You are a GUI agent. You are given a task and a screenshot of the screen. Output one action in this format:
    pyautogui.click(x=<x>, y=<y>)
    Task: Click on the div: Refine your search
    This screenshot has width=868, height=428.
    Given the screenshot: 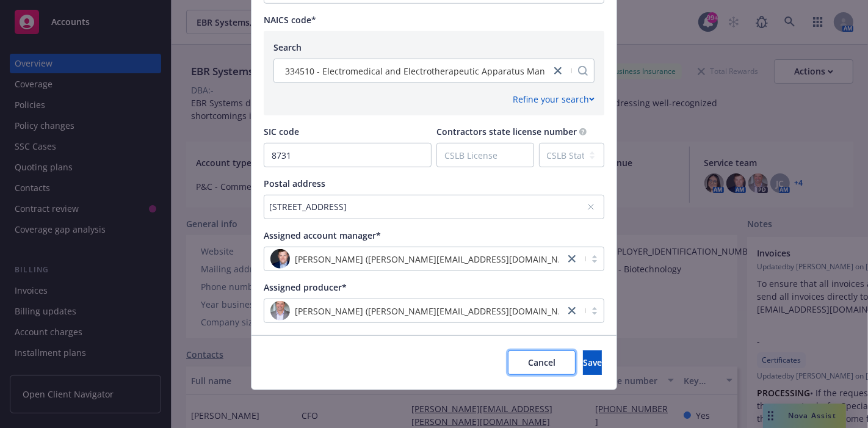 What is the action you would take?
    pyautogui.click(x=554, y=99)
    